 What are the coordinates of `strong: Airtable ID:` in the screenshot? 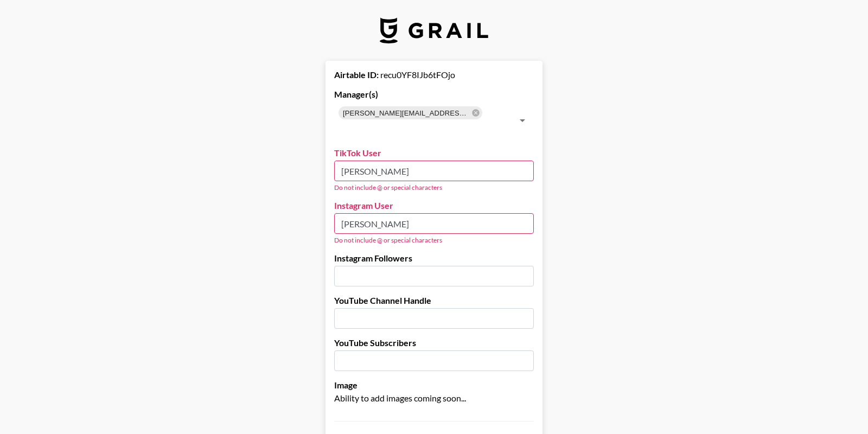 It's located at (357, 74).